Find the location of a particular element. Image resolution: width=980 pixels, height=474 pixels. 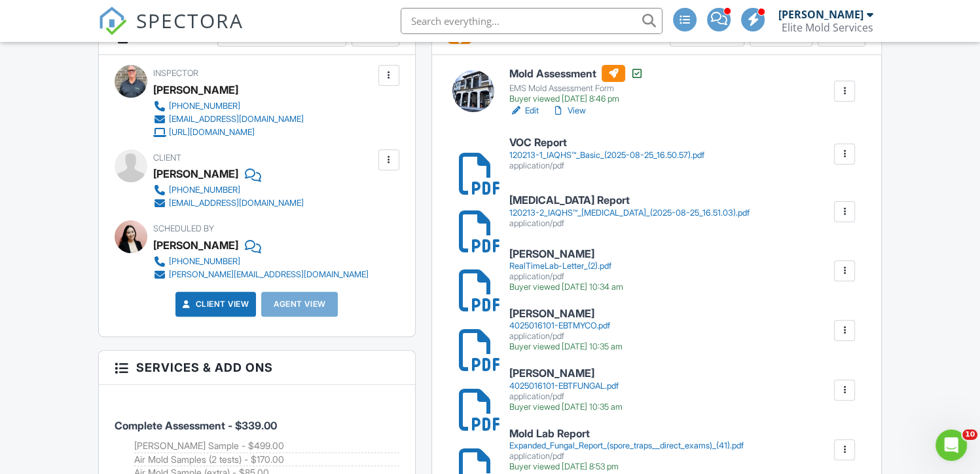

a: View is located at coordinates (568, 111).